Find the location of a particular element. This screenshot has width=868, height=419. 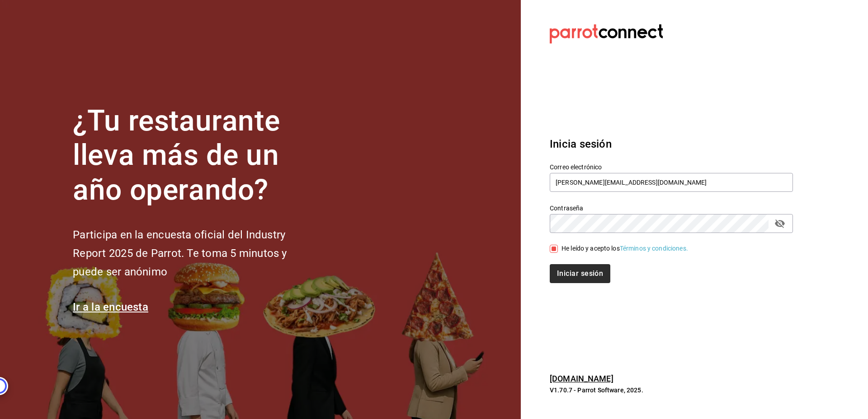

button: Iniciar sesión is located at coordinates (580, 274).